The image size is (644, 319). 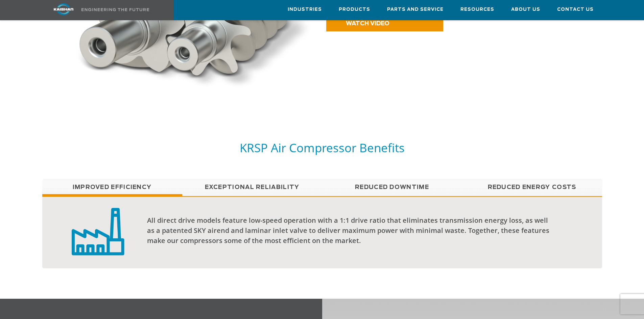 What do you see at coordinates (252, 187) in the screenshot?
I see `li: Exceptional reliability` at bounding box center [252, 187].